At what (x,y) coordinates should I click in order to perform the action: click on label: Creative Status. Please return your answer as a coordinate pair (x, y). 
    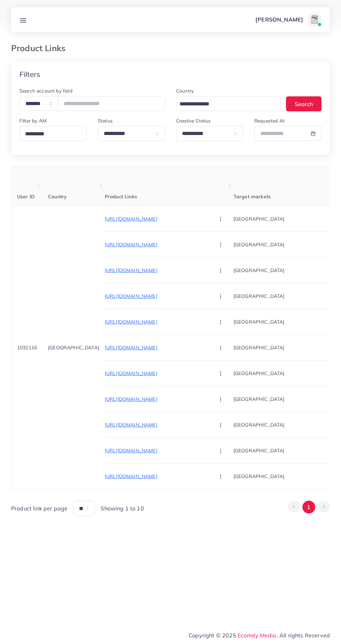
    Looking at the image, I should click on (193, 121).